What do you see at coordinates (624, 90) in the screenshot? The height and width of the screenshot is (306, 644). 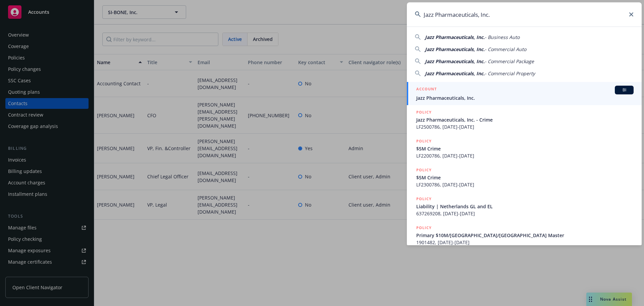 I see `span: BI` at bounding box center [624, 90].